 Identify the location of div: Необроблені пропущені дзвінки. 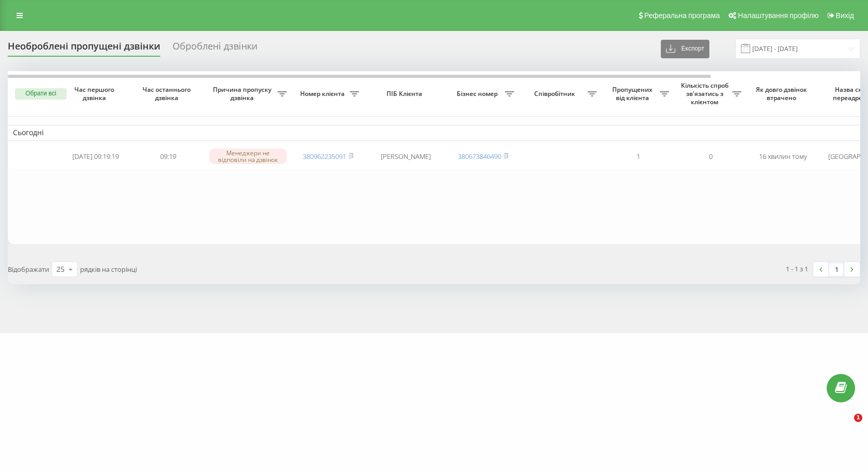
(84, 49).